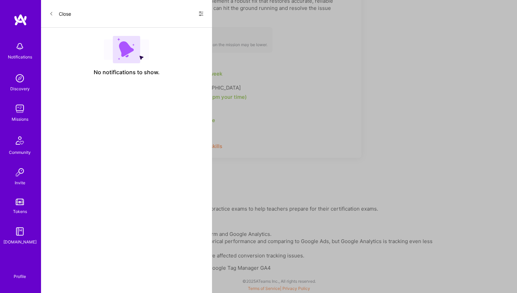 The height and width of the screenshot is (293, 517). Describe the element at coordinates (20, 152) in the screenshot. I see `div: Community` at that location.